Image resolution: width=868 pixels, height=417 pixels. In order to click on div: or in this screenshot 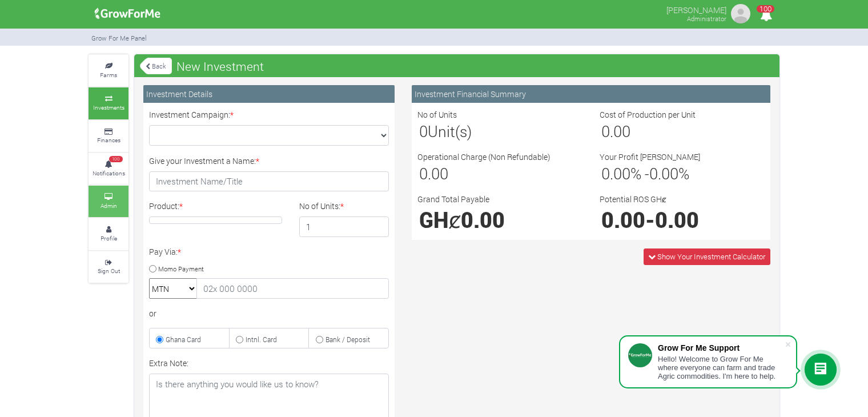, I will do `click(269, 313)`.